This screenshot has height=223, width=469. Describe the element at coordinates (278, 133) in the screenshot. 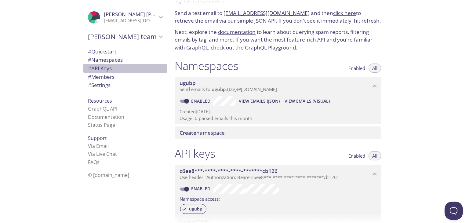

I see `div: Create namespace` at that location.